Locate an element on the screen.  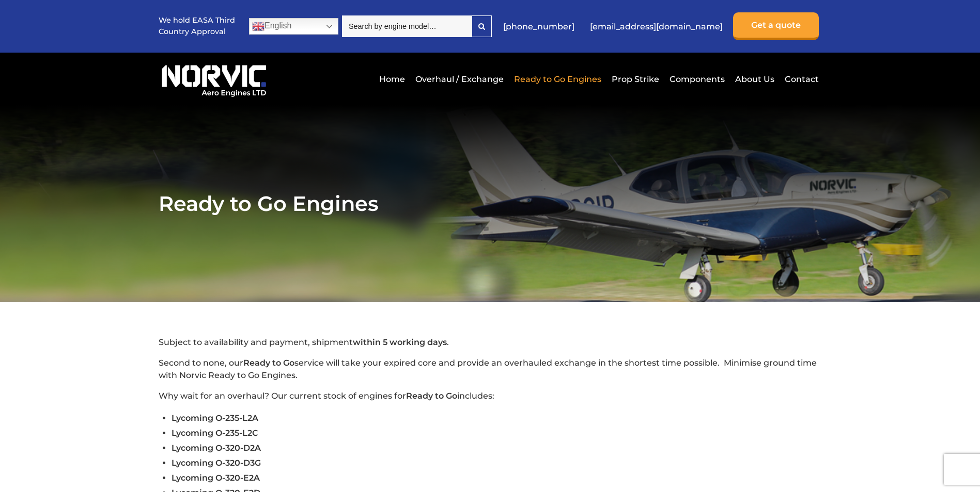
p: Second to none, our service will take your expired core and provide an overhauled exchange in the... is located at coordinates (490, 370).